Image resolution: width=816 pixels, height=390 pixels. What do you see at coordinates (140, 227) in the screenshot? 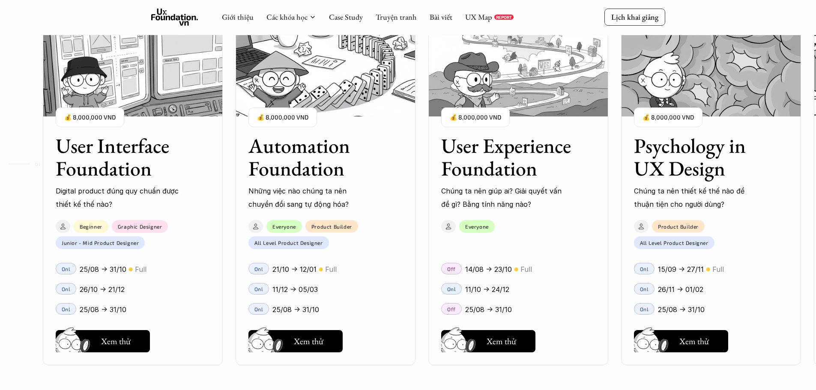
I see `p: Graphic Designer` at bounding box center [140, 227].